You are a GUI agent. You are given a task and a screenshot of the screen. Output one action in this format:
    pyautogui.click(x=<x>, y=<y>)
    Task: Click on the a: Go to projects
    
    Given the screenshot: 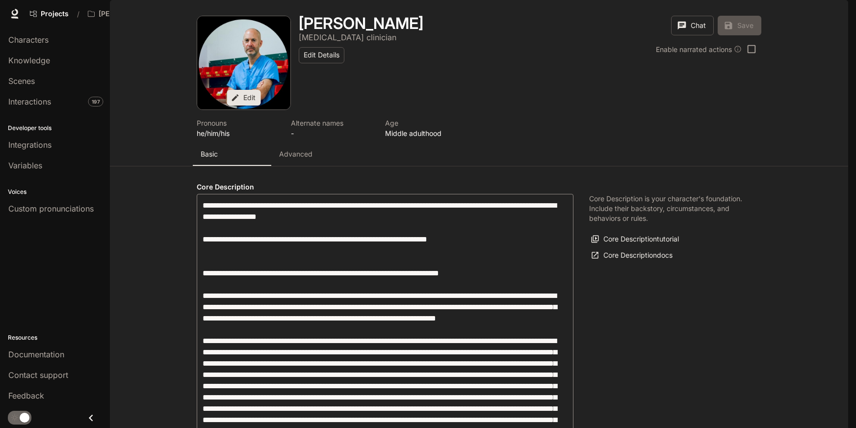 What is the action you would take?
    pyautogui.click(x=49, y=14)
    